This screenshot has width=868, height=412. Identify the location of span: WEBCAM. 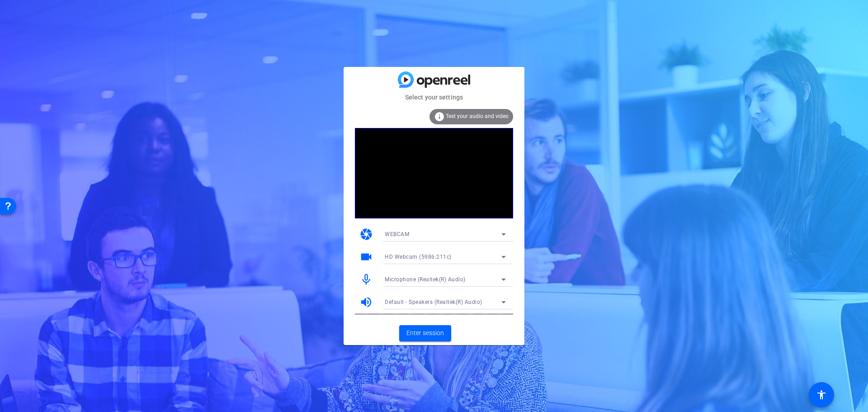
(397, 234).